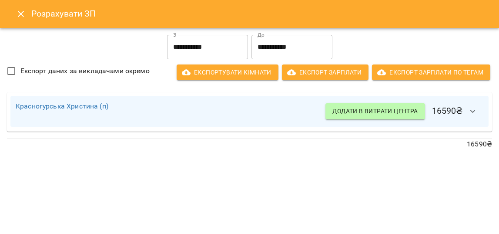  Describe the element at coordinates (228, 72) in the screenshot. I see `button: Експортувати кімнати` at that location.